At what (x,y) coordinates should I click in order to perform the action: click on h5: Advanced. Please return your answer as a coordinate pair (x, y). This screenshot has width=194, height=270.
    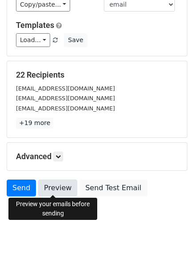
    Looking at the image, I should click on (97, 157).